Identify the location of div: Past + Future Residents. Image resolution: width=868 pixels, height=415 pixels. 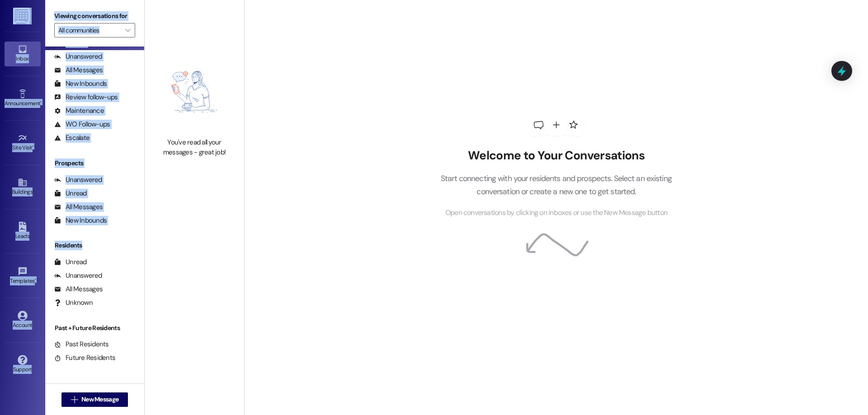
(94, 328).